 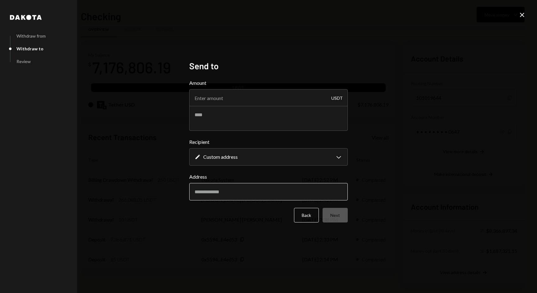 I want to click on button: Recipient, so click(x=268, y=157).